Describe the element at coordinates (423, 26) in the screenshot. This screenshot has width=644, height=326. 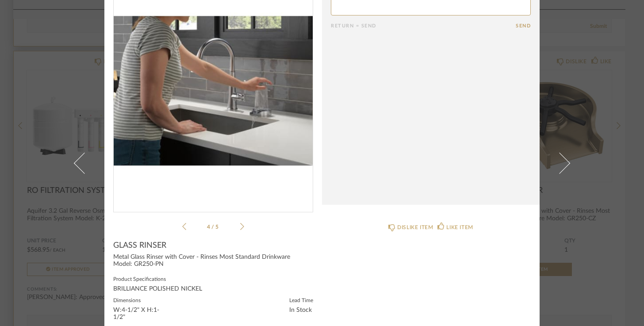
I see `div: Return = Send` at that location.